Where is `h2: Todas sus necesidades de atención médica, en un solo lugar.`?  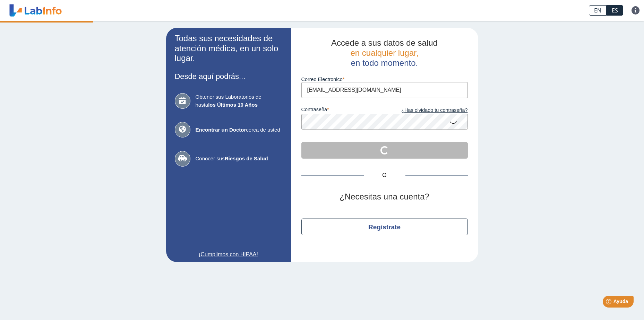
h2: Todas sus necesidades de atención médica, en un solo lugar. is located at coordinates (229, 48).